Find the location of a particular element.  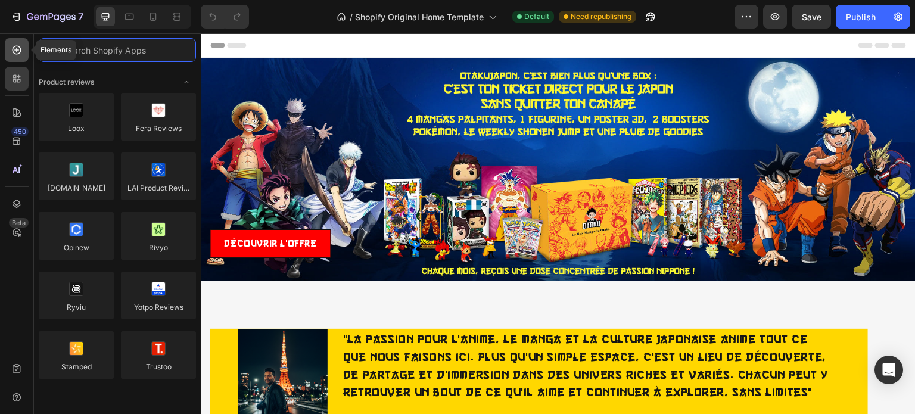

span: Save is located at coordinates (812, 17).